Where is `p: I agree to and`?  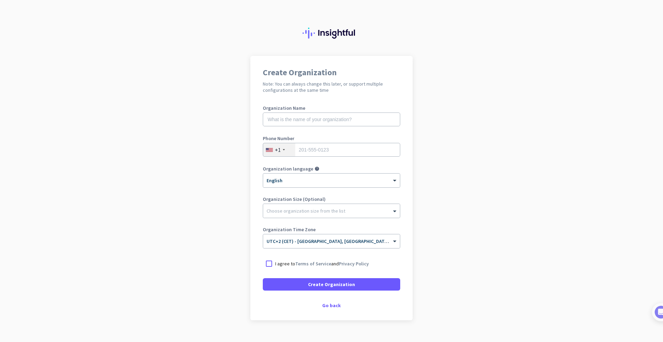 p: I agree to and is located at coordinates (322, 264).